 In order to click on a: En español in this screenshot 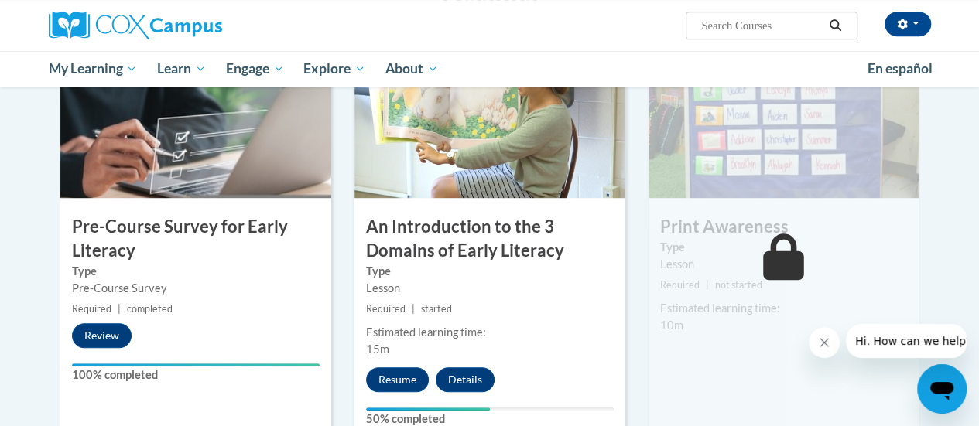, I will do `click(900, 69)`.